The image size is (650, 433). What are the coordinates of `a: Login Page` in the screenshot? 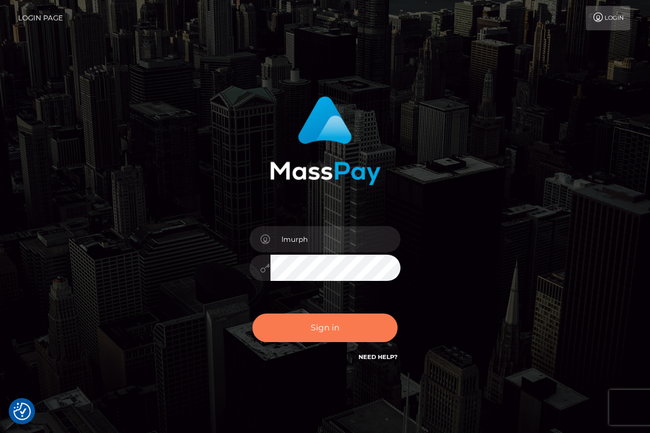 It's located at (40, 18).